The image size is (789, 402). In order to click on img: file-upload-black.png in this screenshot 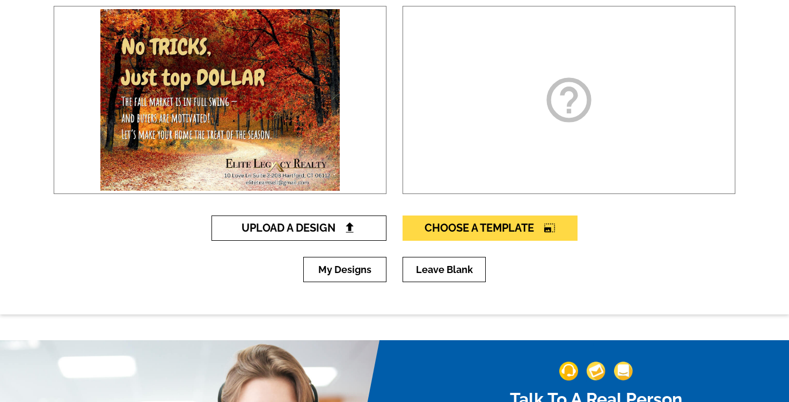, I will do `click(349, 227)`.